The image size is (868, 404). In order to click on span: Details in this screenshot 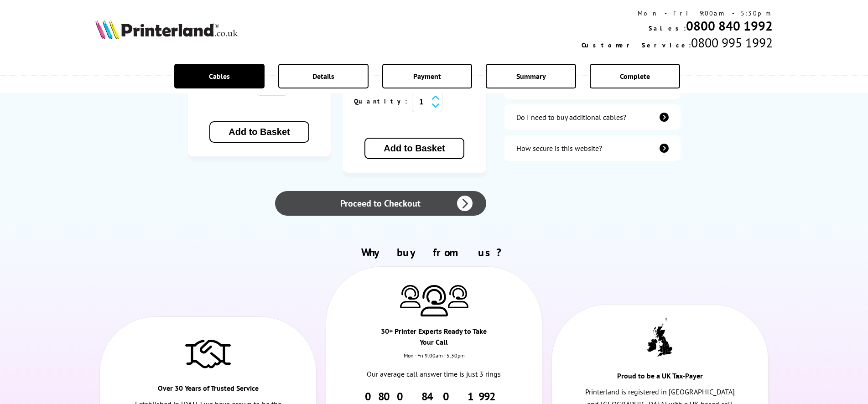, I will do `click(323, 76)`.